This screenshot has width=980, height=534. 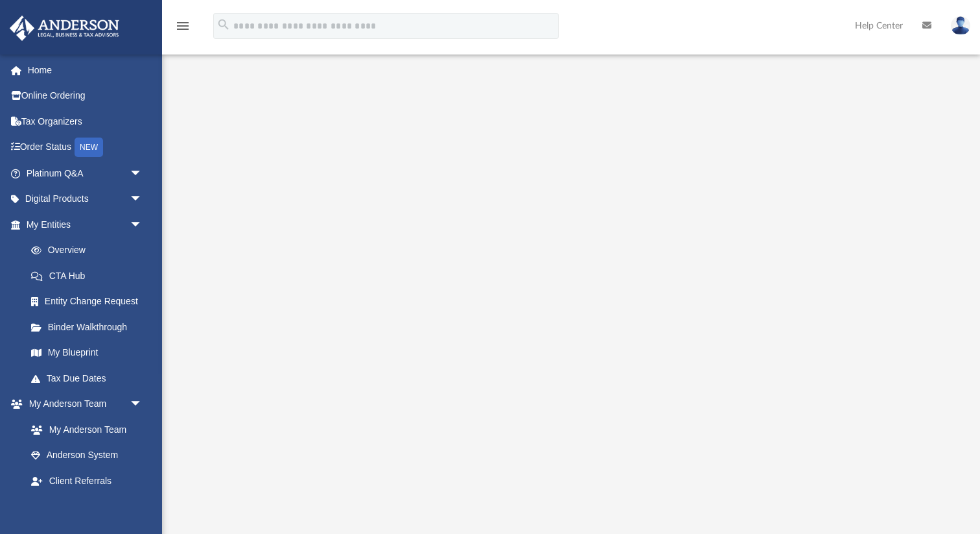 What do you see at coordinates (85, 70) in the screenshot?
I see `a: Home` at bounding box center [85, 70].